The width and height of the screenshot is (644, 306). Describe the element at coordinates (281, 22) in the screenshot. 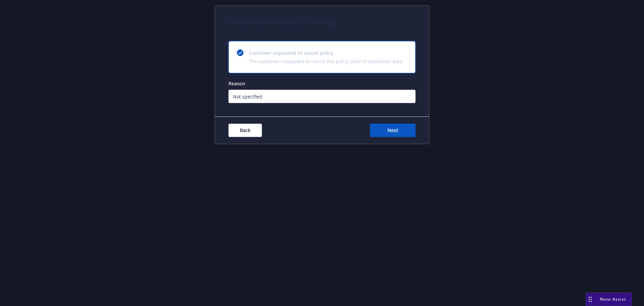

I see `h1: Tell us why this policy is ending` at that location.